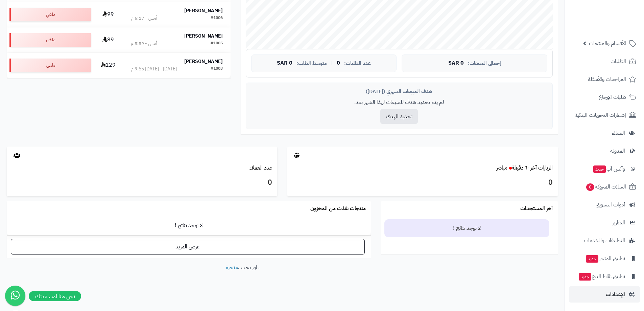 This screenshot has width=644, height=311. What do you see at coordinates (188, 247) in the screenshot?
I see `a: عرض المزيد` at bounding box center [188, 247].